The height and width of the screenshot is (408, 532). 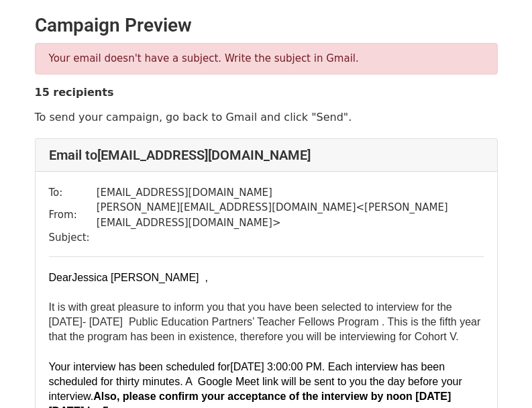 What do you see at coordinates (72, 193) in the screenshot?
I see `td: To:` at bounding box center [72, 193].